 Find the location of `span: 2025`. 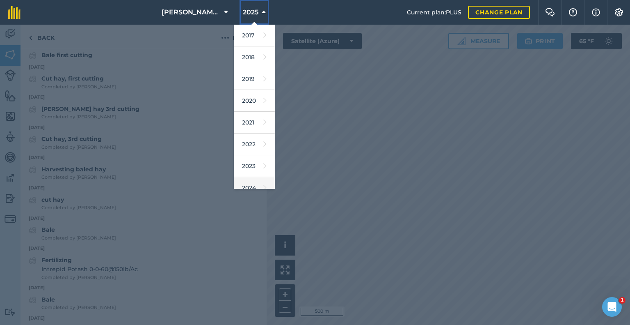

span: 2025 is located at coordinates (251, 12).